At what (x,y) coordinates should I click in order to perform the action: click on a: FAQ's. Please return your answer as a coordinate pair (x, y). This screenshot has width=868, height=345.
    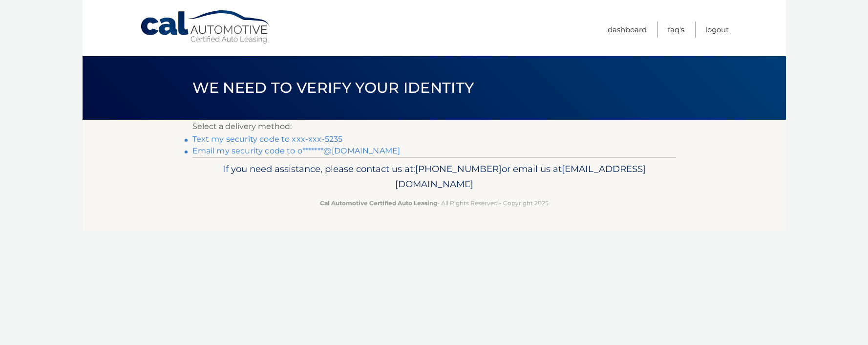
    Looking at the image, I should click on (676, 29).